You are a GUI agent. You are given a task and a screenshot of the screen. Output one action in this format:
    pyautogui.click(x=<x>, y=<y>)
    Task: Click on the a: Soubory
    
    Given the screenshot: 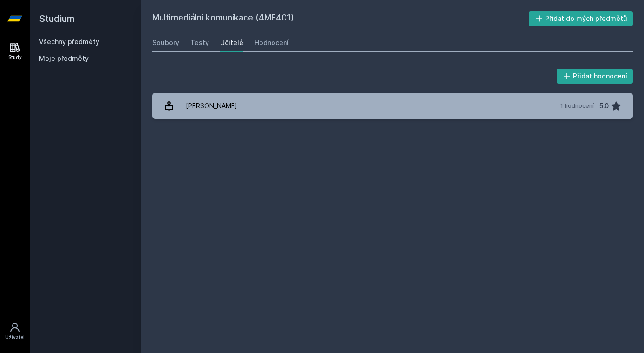 What is the action you would take?
    pyautogui.click(x=166, y=42)
    